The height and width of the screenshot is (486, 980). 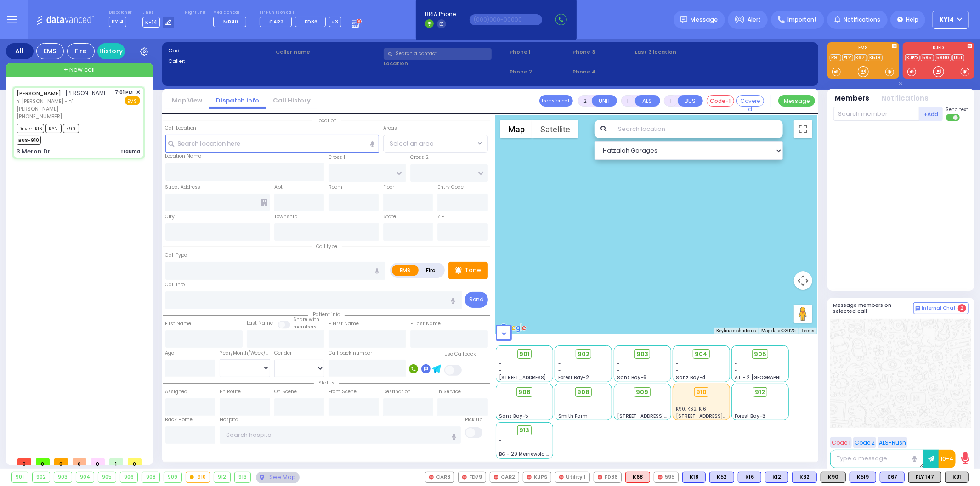 I want to click on button: Code 1, so click(x=841, y=442).